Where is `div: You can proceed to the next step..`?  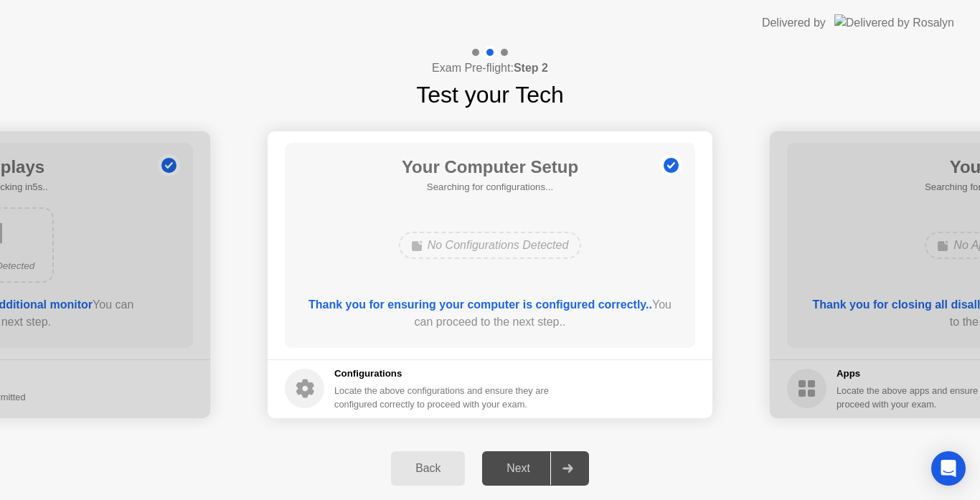 div: You can proceed to the next step.. is located at coordinates (490, 314).